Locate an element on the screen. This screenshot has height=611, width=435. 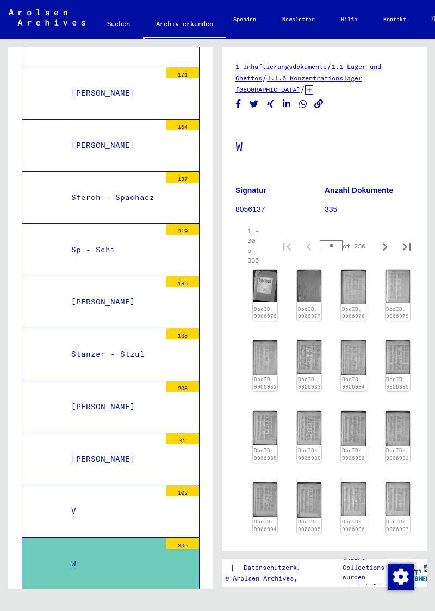
div: 102 is located at coordinates (183, 491).